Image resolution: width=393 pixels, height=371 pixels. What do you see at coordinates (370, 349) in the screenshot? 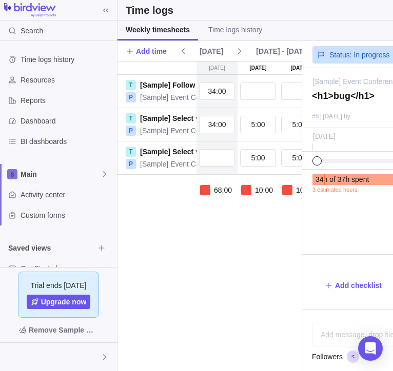
I see `div: Open Intercom Messenger` at bounding box center [370, 349].